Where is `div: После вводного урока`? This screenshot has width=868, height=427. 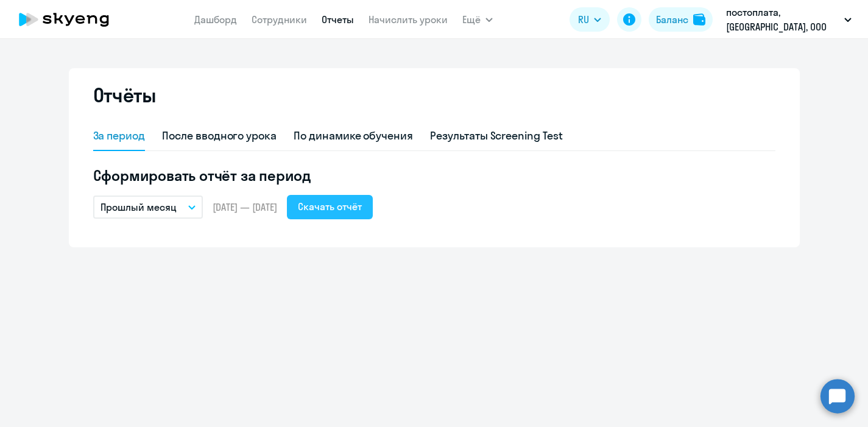
div: После вводного урока is located at coordinates (219, 136).